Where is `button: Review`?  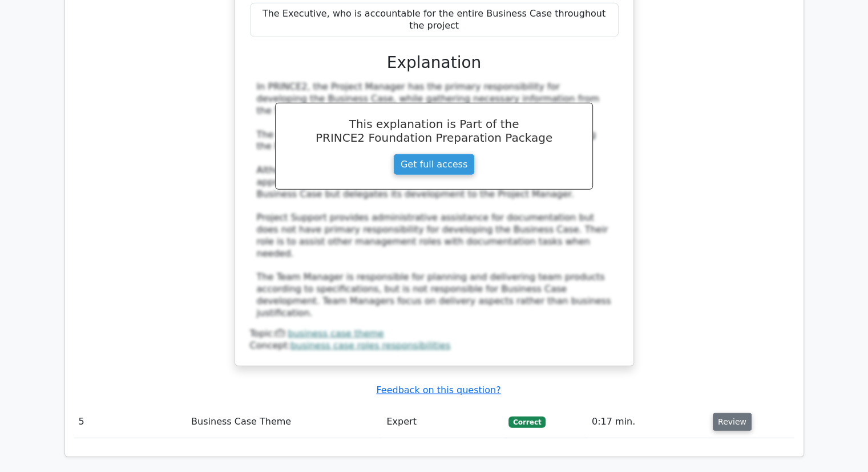 button: Review is located at coordinates (733, 422).